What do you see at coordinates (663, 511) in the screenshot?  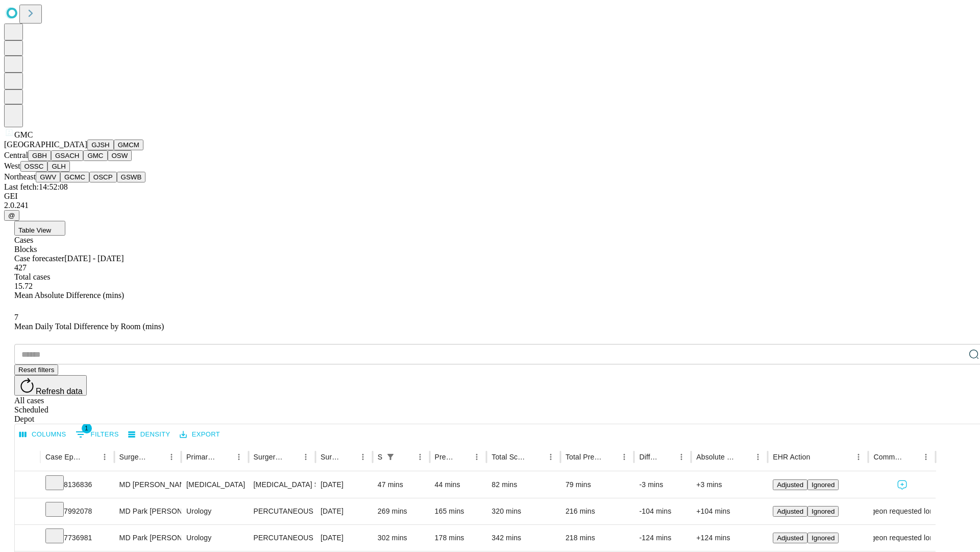 I see `div: -104 mins` at bounding box center [663, 511].